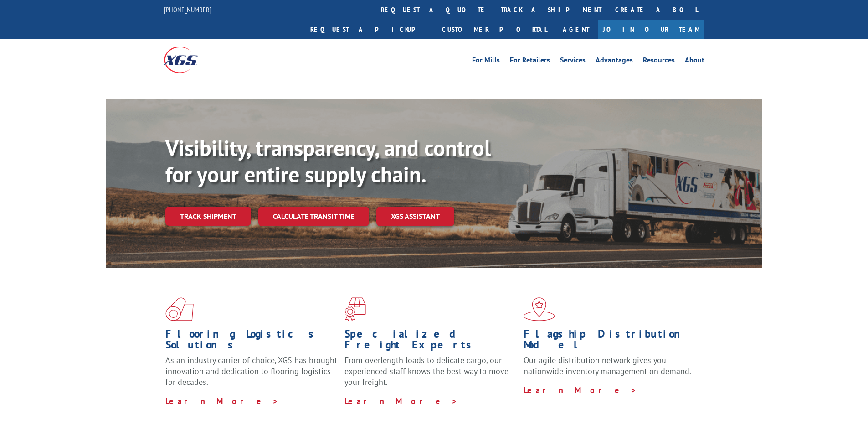  What do you see at coordinates (539, 309) in the screenshot?
I see `img: xgs-icon-flagship-distribution-model-red` at bounding box center [539, 309].